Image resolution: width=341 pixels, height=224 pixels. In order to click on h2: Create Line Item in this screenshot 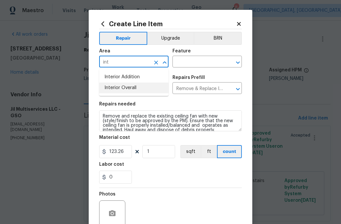, I will do `click(168, 24)`.